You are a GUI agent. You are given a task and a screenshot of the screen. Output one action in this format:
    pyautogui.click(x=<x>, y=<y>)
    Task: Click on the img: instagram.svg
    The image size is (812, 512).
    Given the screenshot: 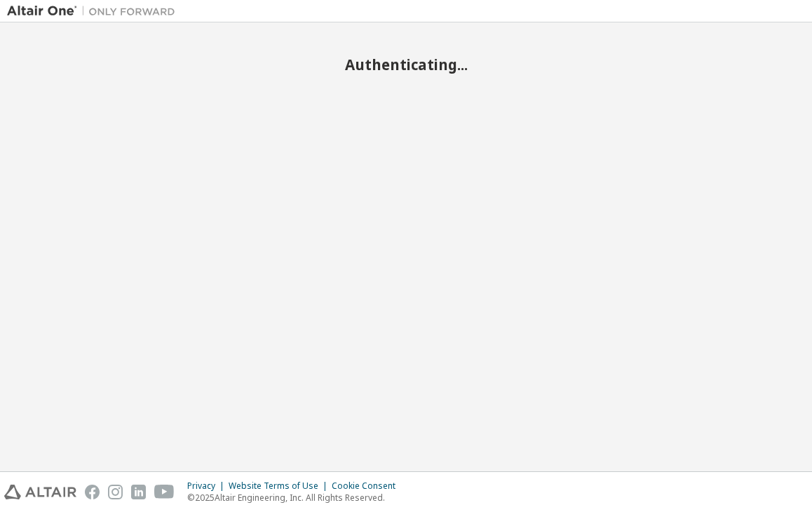 What is the action you would take?
    pyautogui.click(x=115, y=491)
    